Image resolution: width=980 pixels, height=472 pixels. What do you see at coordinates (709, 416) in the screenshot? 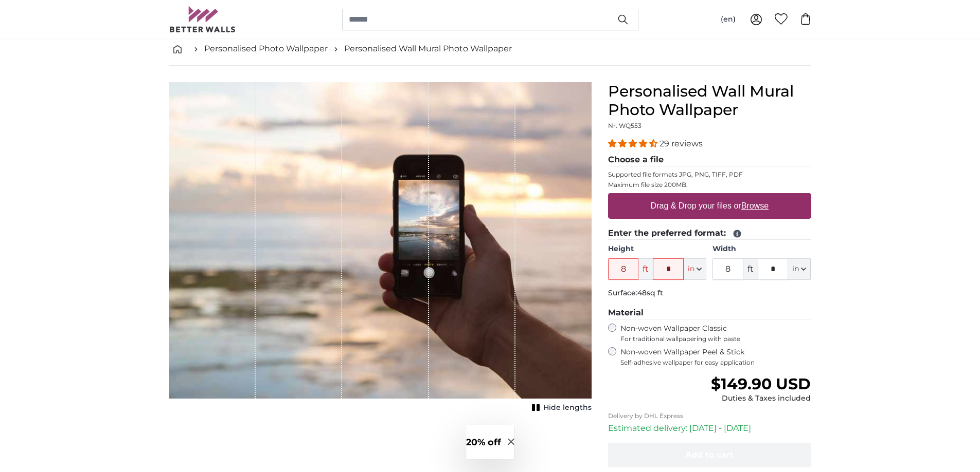
I see `p: Delivery by DHL Express` at bounding box center [709, 416].